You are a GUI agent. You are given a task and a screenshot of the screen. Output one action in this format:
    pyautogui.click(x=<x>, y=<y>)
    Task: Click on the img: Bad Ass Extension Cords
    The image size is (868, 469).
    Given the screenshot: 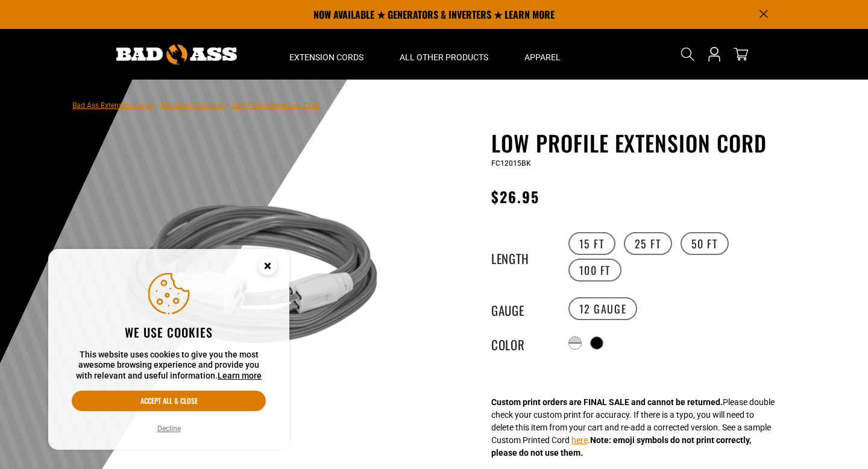 What is the action you would take?
    pyautogui.click(x=176, y=54)
    